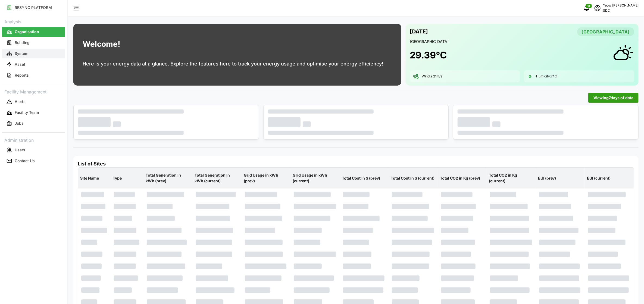 Image resolution: width=644 pixels, height=304 pixels. I want to click on button: Alerts, so click(34, 102).